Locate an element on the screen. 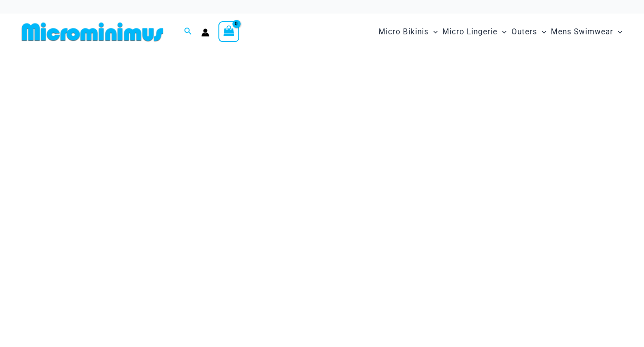 This screenshot has height=347, width=644. a: Micro BikinisMenu ToggleMenu Toggle is located at coordinates (408, 32).